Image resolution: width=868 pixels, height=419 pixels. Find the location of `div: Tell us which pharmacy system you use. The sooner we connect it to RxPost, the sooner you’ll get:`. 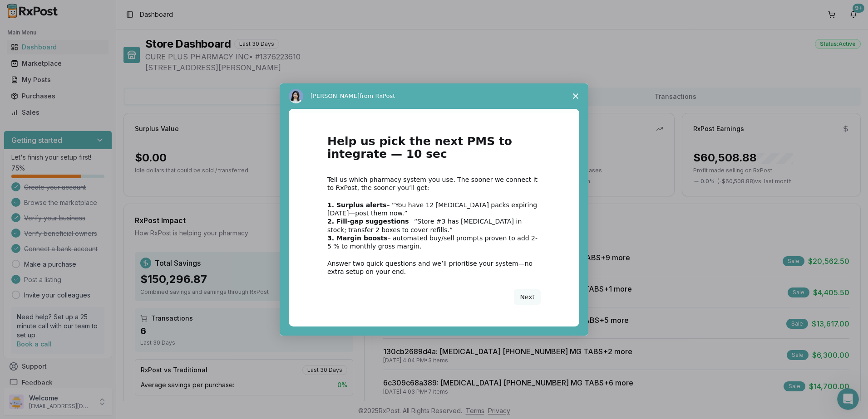

div: Tell us which pharmacy system you use. The sooner we connect it to RxPost, the sooner you’ll get: is located at coordinates (434, 184).